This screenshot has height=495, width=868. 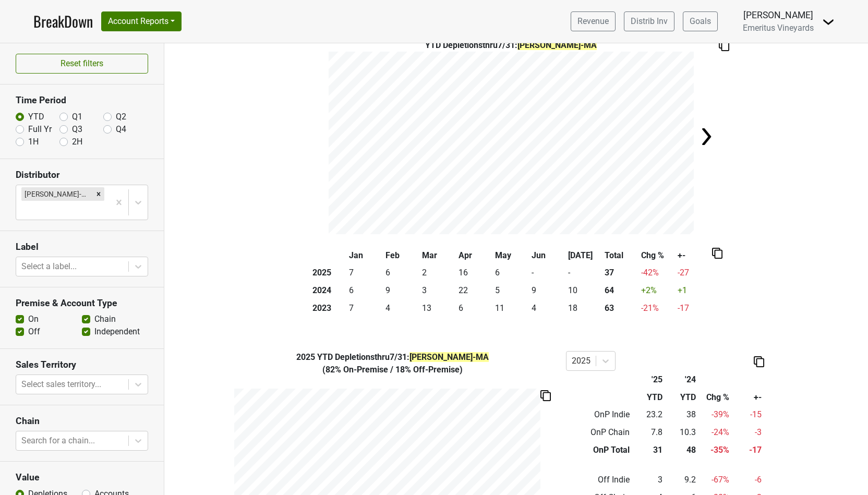 What do you see at coordinates (63, 21) in the screenshot?
I see `a: BreakDown` at bounding box center [63, 21].